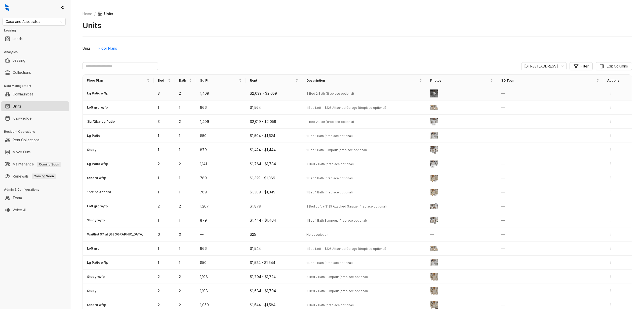 This screenshot has height=309, width=644. I want to click on button: Study w/fp, so click(96, 276).